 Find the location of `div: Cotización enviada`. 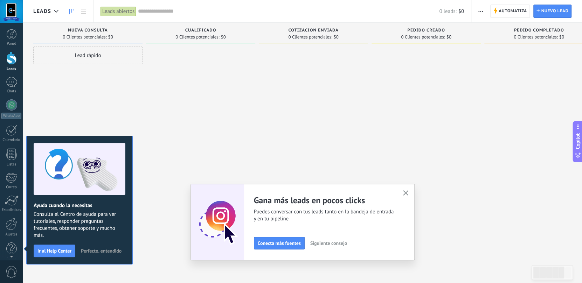

div: Cotización enviada is located at coordinates (313, 31).